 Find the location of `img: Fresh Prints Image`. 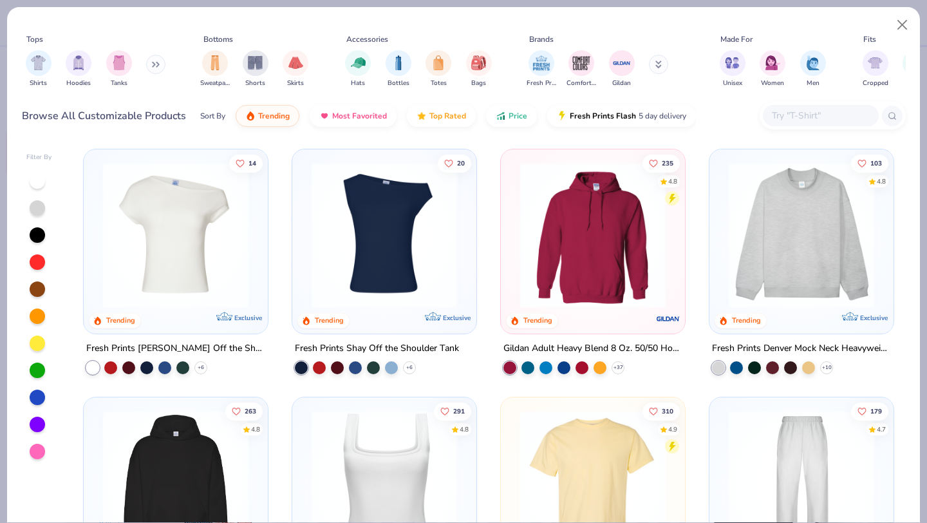

img: Fresh Prints Image is located at coordinates (541, 63).